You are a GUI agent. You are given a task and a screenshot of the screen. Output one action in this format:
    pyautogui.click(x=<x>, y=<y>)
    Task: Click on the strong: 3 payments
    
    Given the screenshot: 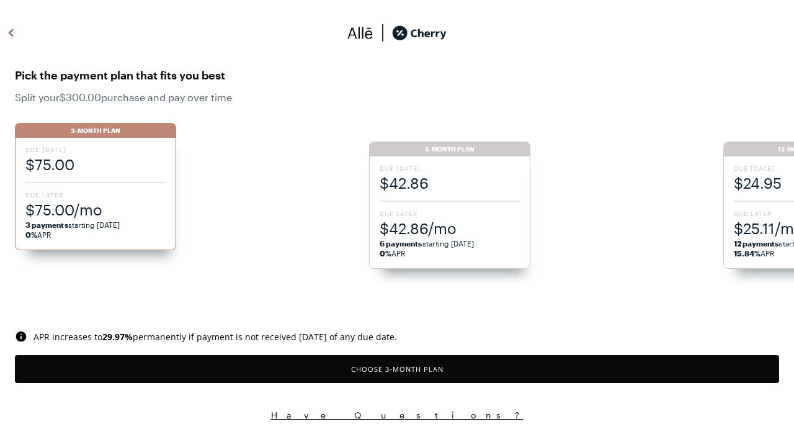 What is the action you would take?
    pyautogui.click(x=47, y=224)
    